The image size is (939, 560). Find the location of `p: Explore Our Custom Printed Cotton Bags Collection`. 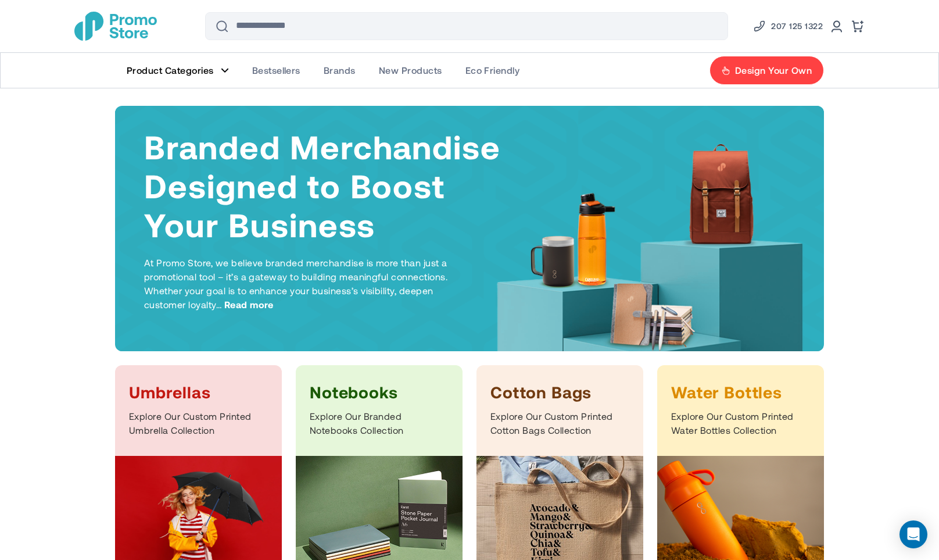

p: Explore Our Custom Printed Cotton Bags Collection is located at coordinates (560, 423).